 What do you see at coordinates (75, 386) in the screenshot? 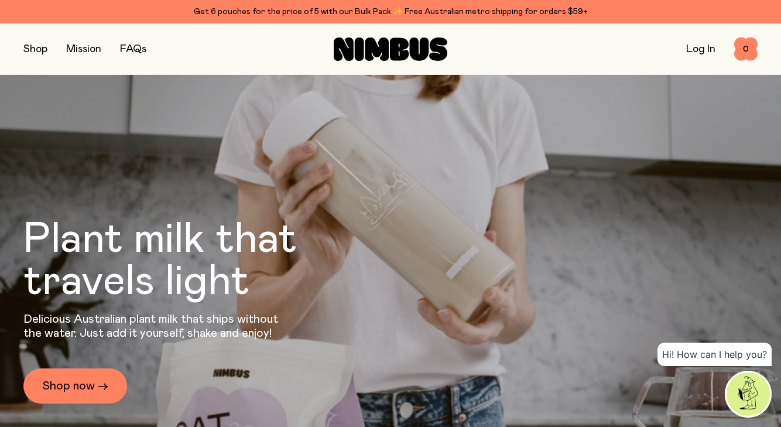
I see `a: Shop now →` at bounding box center [75, 386].